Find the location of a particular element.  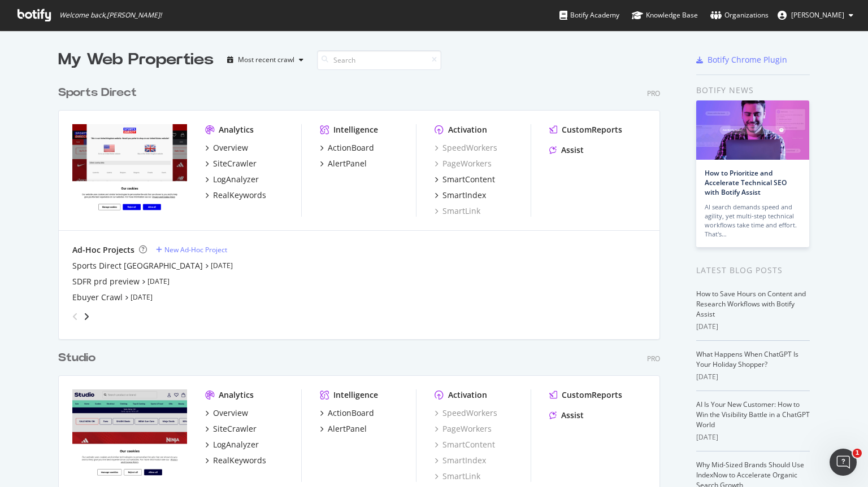

a: Botify Chrome Plugin is located at coordinates (741, 60).